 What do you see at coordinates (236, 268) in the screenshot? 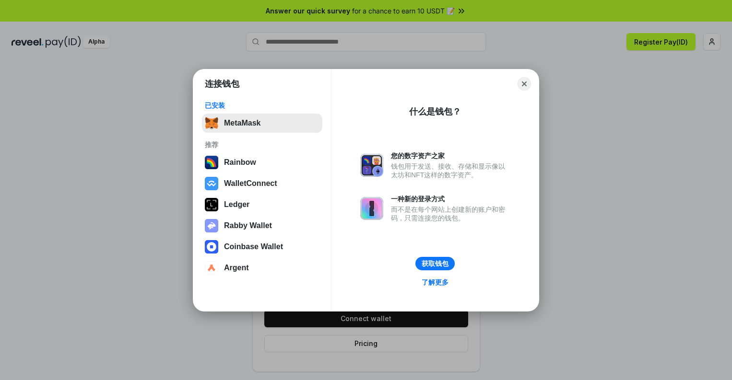
I see `div: Argent` at bounding box center [236, 268].